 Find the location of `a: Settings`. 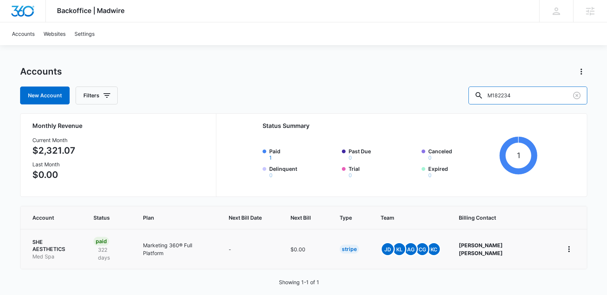

a: Settings is located at coordinates (85, 34).